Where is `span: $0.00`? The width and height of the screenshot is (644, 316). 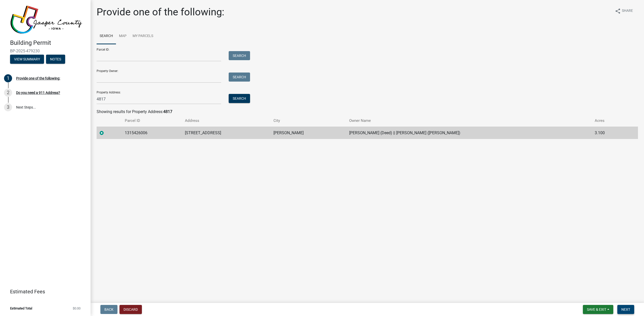
span: $0.00 is located at coordinates (76, 308).